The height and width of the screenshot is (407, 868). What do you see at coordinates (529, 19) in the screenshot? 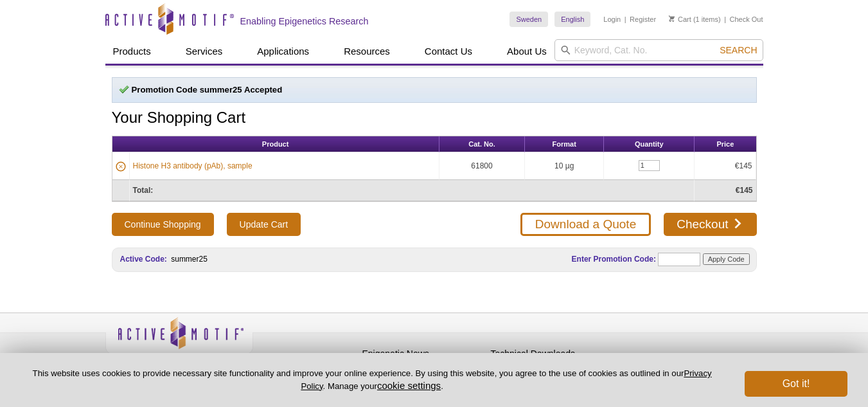
I see `a: Sweden` at bounding box center [529, 19].